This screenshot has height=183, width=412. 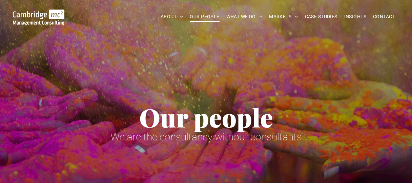 I want to click on span: We are the consultancy without consultants, so click(x=206, y=137).